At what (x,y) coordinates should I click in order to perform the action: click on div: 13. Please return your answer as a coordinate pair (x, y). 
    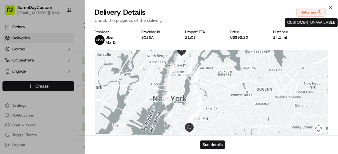
    Looking at the image, I should click on (190, 69).